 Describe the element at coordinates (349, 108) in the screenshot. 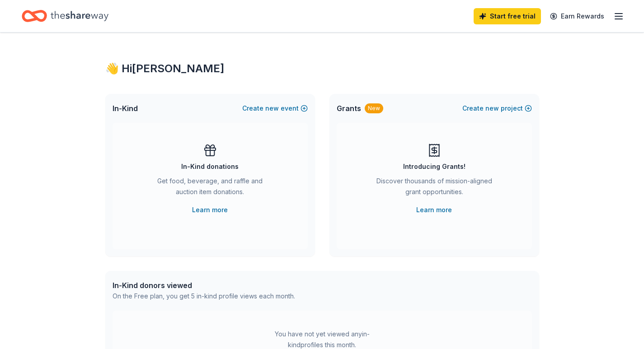

I see `span: Grants` at that location.